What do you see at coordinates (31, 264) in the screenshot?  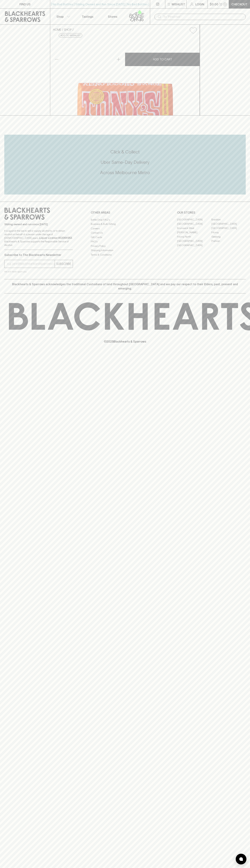 I see `input: e.g. jane@blackheartsandsparrows.com.au` at bounding box center [31, 264].